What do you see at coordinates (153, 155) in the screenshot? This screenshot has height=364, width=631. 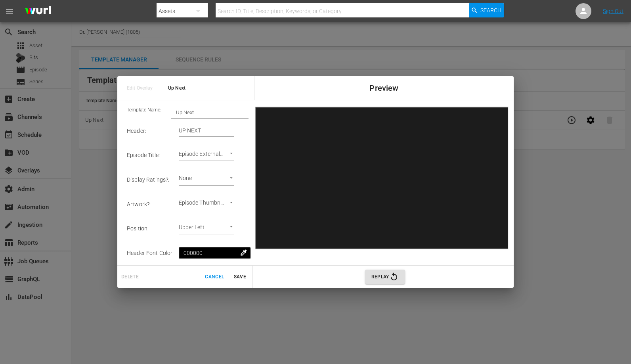 I see `td: Episode Title :` at bounding box center [153, 155].